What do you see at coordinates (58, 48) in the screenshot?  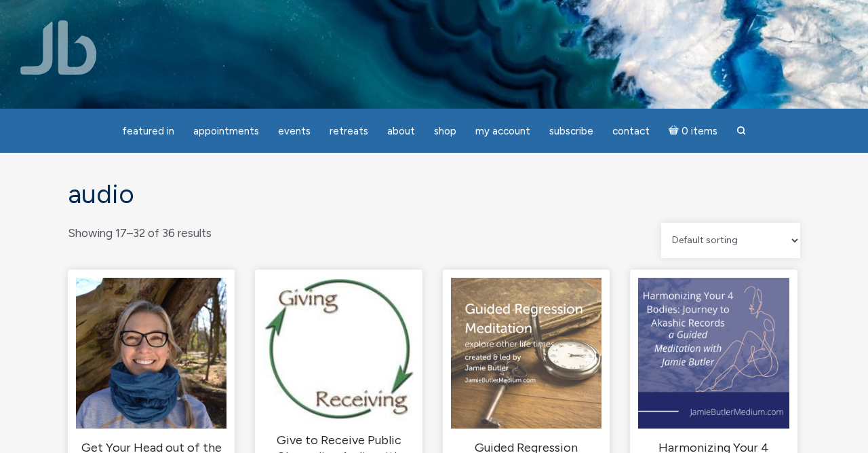 I see `a: Jamie Butler. The Everyday Medium` at bounding box center [58, 48].